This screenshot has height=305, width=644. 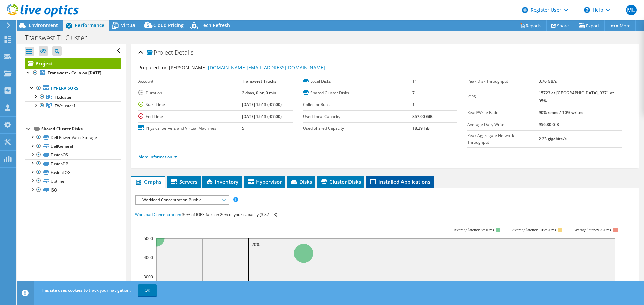 I want to click on b: 2 days, 0 hr, 0 min, so click(x=259, y=93).